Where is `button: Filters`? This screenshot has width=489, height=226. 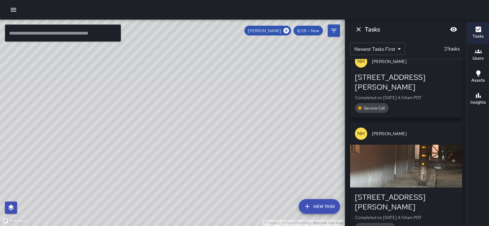 button: Filters is located at coordinates (334, 31).